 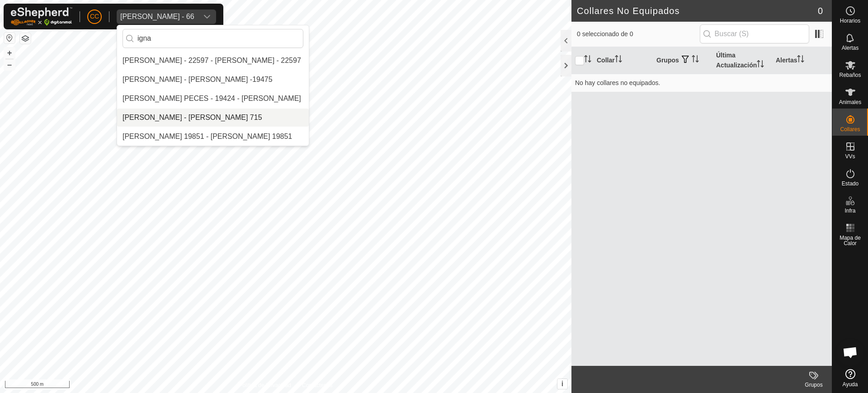 I want to click on li: Benigna Berdasco Garcia - 22597, so click(x=213, y=61).